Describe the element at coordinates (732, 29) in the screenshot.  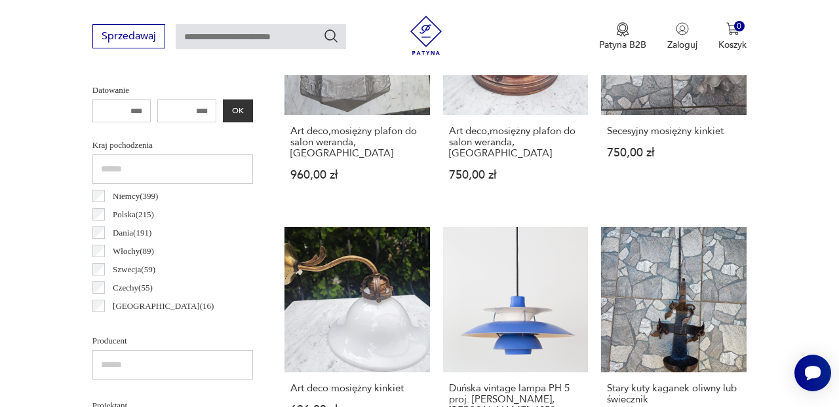
I see `img: Ikona koszyka` at that location.